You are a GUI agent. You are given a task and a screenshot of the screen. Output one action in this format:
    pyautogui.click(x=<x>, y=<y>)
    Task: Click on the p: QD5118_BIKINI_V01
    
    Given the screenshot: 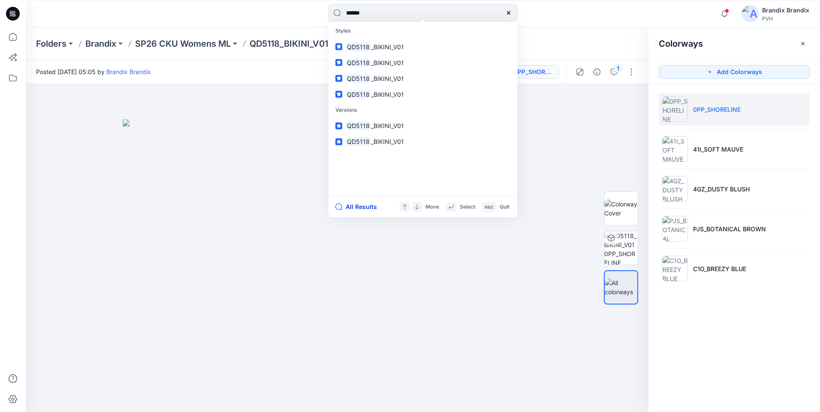 What is the action you would take?
    pyautogui.click(x=288, y=44)
    